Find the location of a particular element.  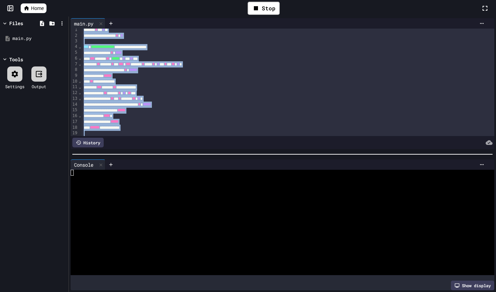

div: 8 is located at coordinates (74, 70).